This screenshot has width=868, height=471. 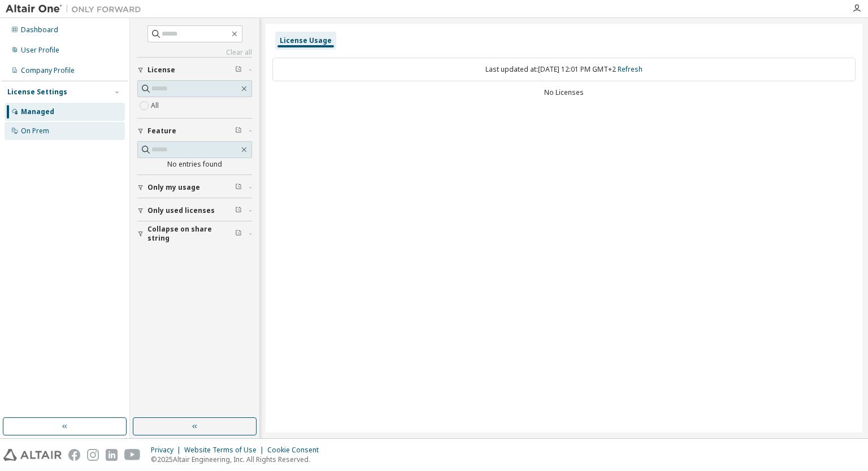 What do you see at coordinates (167, 450) in the screenshot?
I see `div: Privacy` at bounding box center [167, 450].